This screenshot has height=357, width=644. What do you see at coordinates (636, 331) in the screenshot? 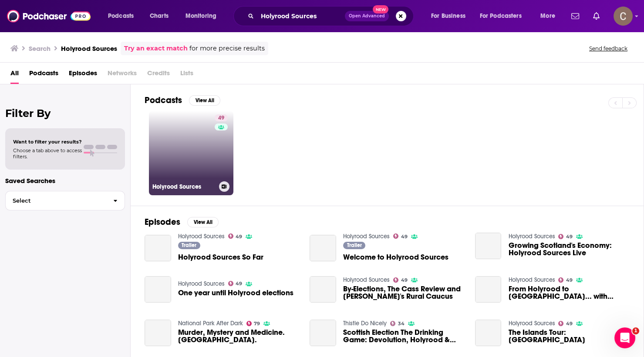
I see `span: 1` at bounding box center [636, 331].